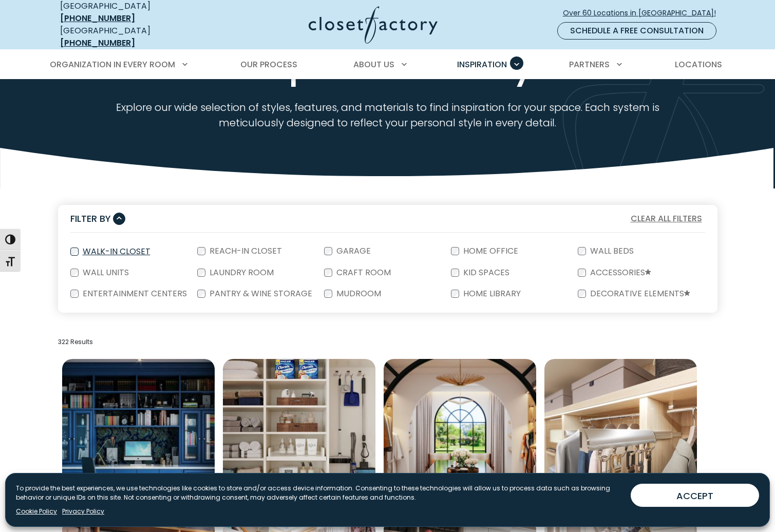 This screenshot has width=775, height=532. What do you see at coordinates (610, 251) in the screenshot?
I see `label: Wall Beds` at bounding box center [610, 251].